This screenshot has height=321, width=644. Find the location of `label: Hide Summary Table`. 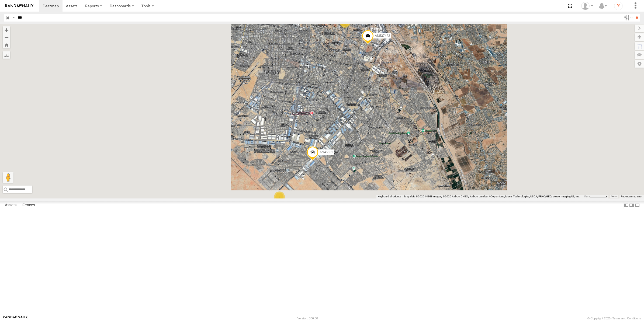

label: Hide Summary Table is located at coordinates (637, 205).